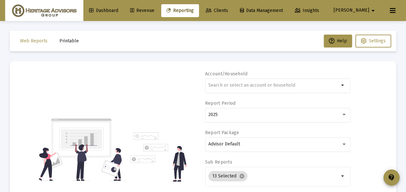 This screenshot has width=406, height=192. Describe the element at coordinates (69, 41) in the screenshot. I see `button: Printable` at that location.